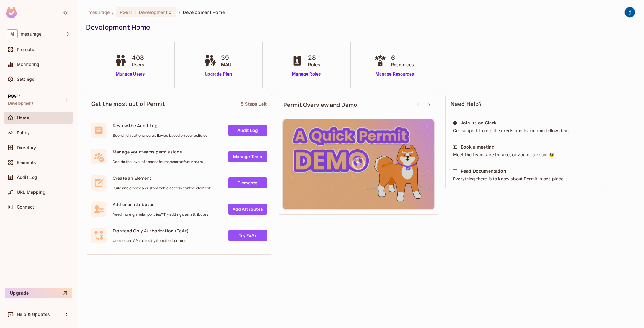 This screenshot has height=328, width=644. Describe the element at coordinates (162, 178) in the screenshot. I see `span: Create an Element` at that location.